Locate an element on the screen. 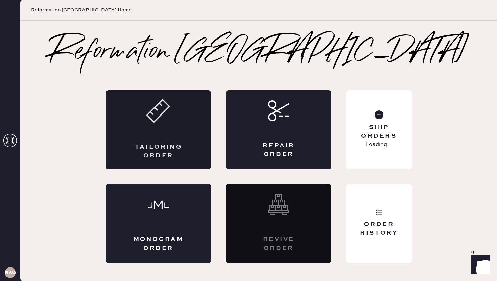  h3: RWA is located at coordinates (10, 273).